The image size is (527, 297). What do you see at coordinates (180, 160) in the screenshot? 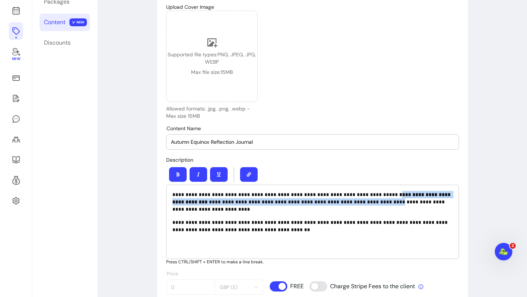
I see `span: Description` at bounding box center [180, 160].